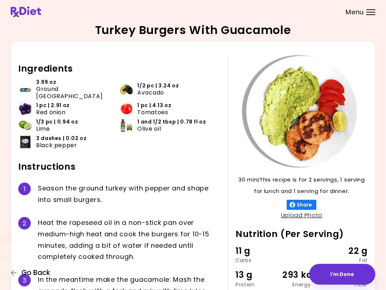  Describe the element at coordinates (62, 138) in the screenshot. I see `span: 3 dashes | 0.02 oz` at that location.